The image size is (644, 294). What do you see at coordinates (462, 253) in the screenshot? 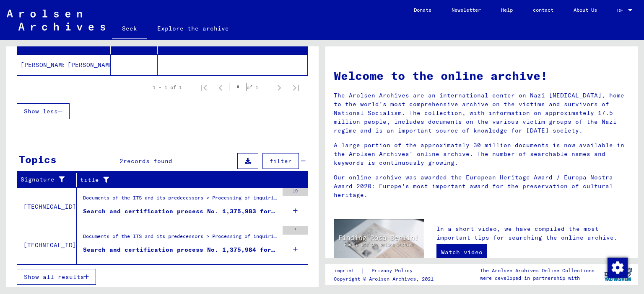
I see `font: Watch video` at bounding box center [462, 253].